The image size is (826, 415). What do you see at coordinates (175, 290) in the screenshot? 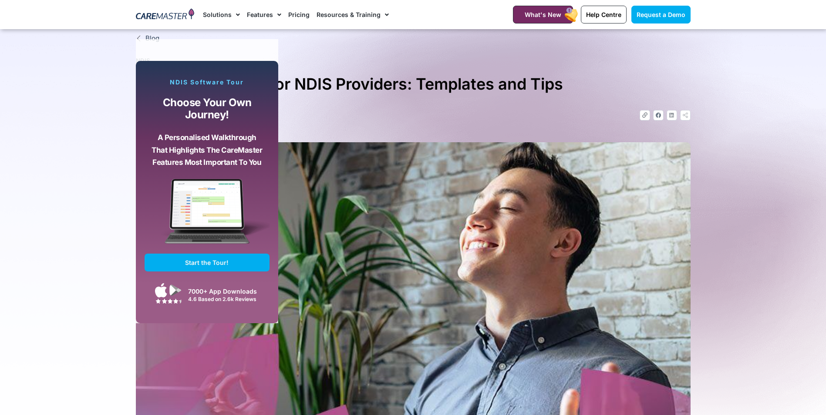
I see `img: Google Play App Icon` at bounding box center [175, 290].